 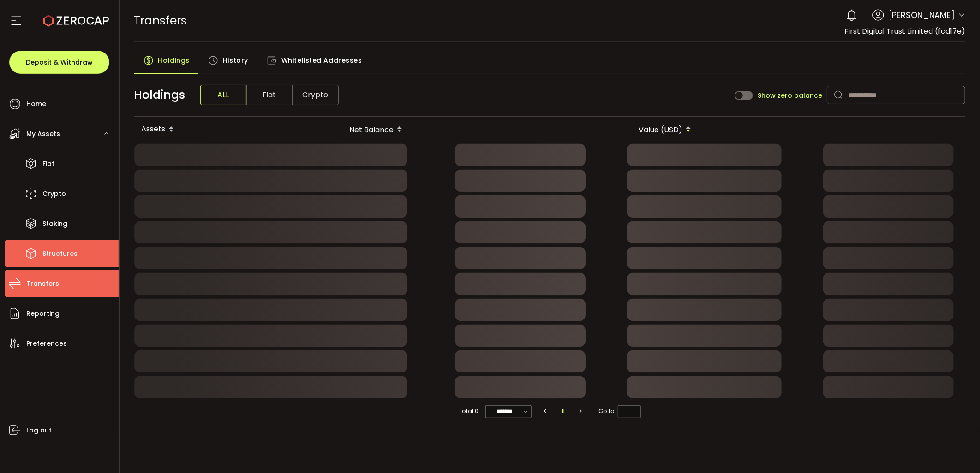 I want to click on span: Show zero balance, so click(x=789, y=95).